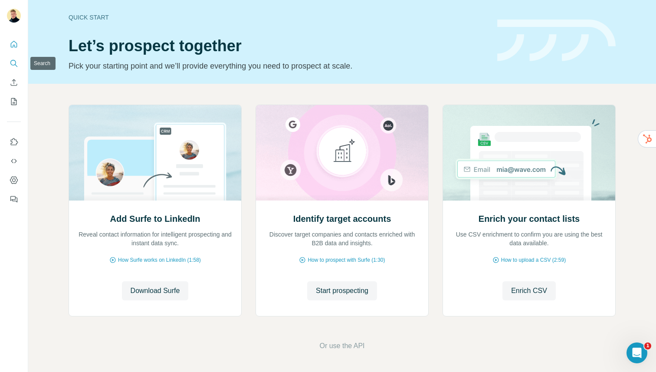 The width and height of the screenshot is (656, 372). What do you see at coordinates (14, 199) in the screenshot?
I see `button: Feedback` at bounding box center [14, 199].